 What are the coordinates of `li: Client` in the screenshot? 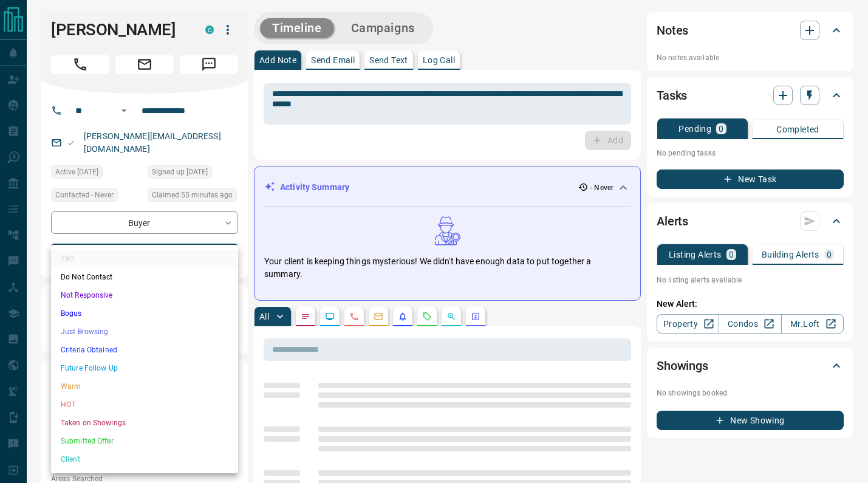 It's located at (145, 460).